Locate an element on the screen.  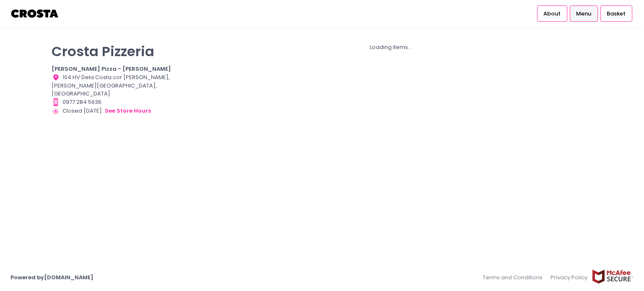
div: Loading items... is located at coordinates (391, 48).